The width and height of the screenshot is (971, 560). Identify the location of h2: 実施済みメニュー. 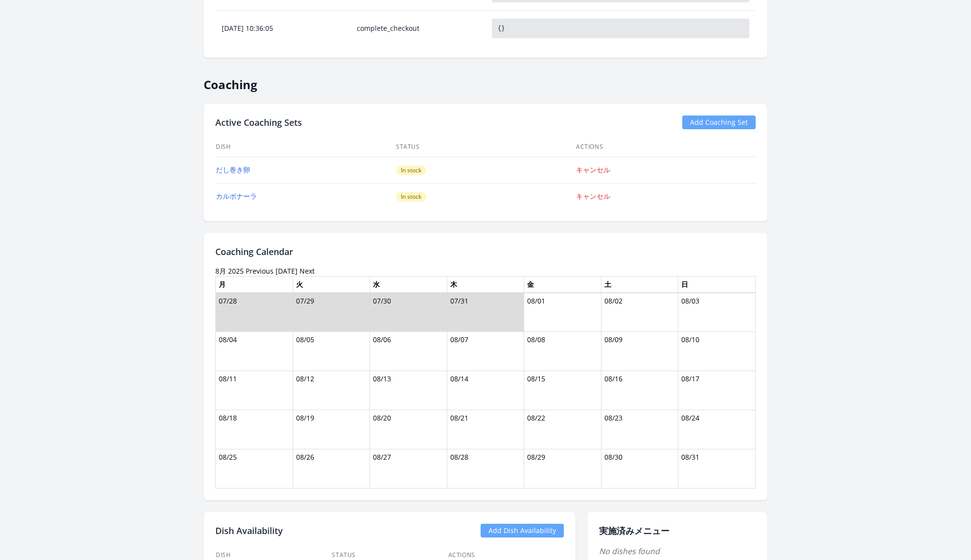
(678, 531).